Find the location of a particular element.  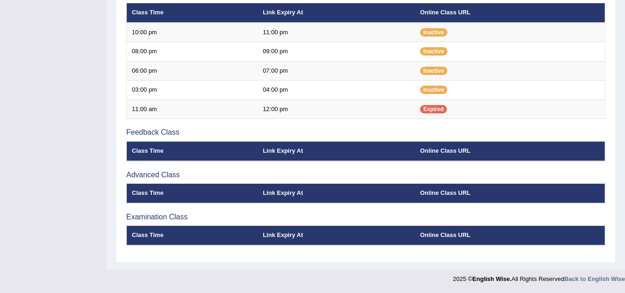

div: 2025 © All Rights Reserved is located at coordinates (539, 276).